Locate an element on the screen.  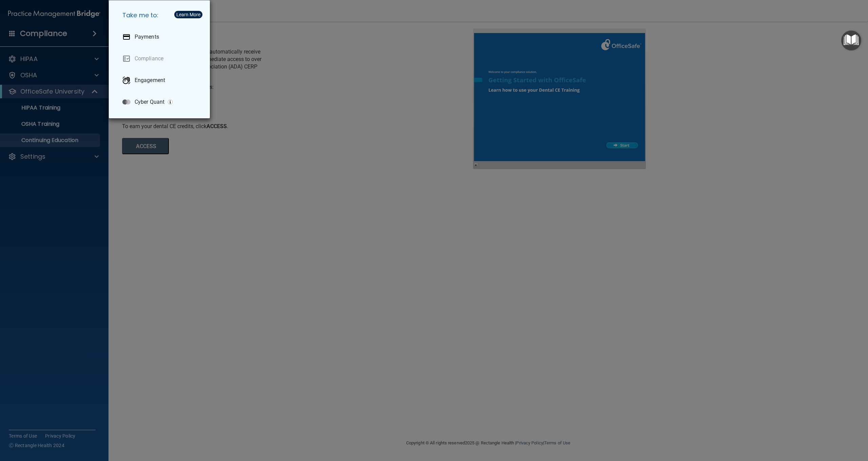
button: Open Resource Center is located at coordinates (851, 40).